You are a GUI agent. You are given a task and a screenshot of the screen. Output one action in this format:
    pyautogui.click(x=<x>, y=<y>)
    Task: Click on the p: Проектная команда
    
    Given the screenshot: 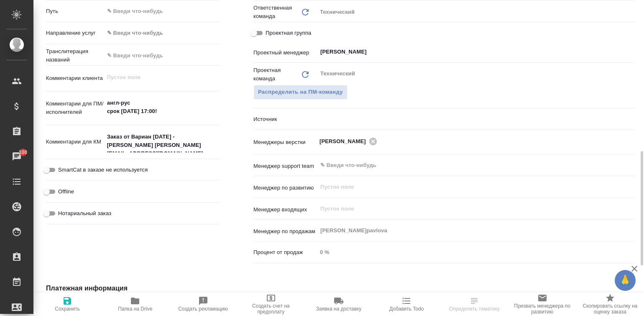 What is the action you would take?
    pyautogui.click(x=277, y=75)
    